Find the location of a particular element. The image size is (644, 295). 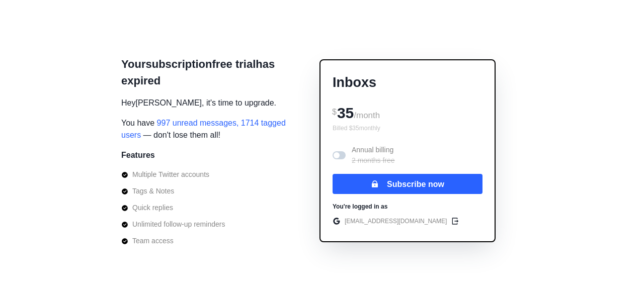

p: Billed $ 35 monthly is located at coordinates (407, 128).